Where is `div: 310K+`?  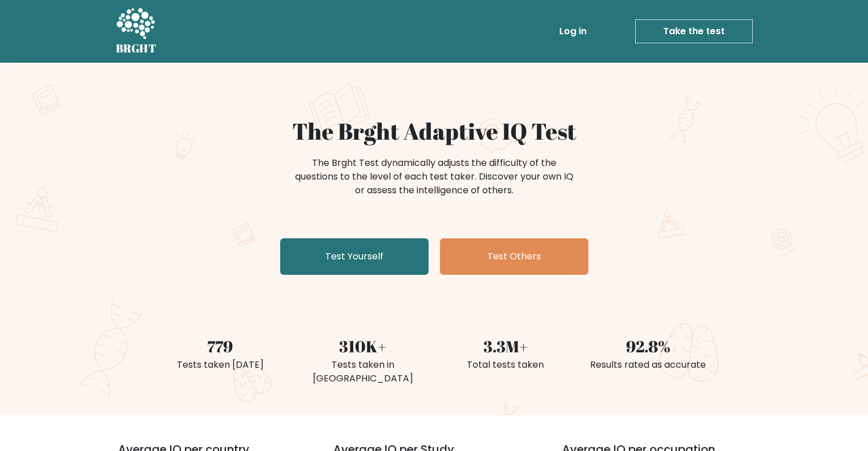 div: 310K+ is located at coordinates (363, 346).